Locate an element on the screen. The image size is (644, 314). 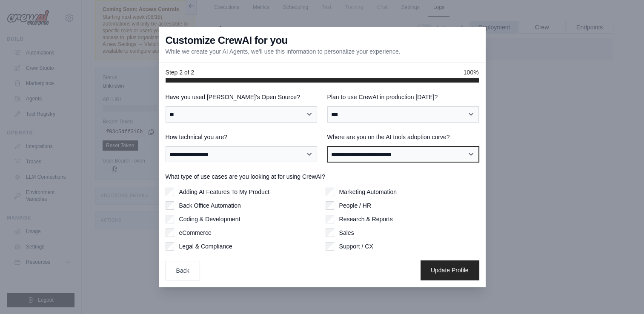
label: Back Office Automation is located at coordinates (210, 205).